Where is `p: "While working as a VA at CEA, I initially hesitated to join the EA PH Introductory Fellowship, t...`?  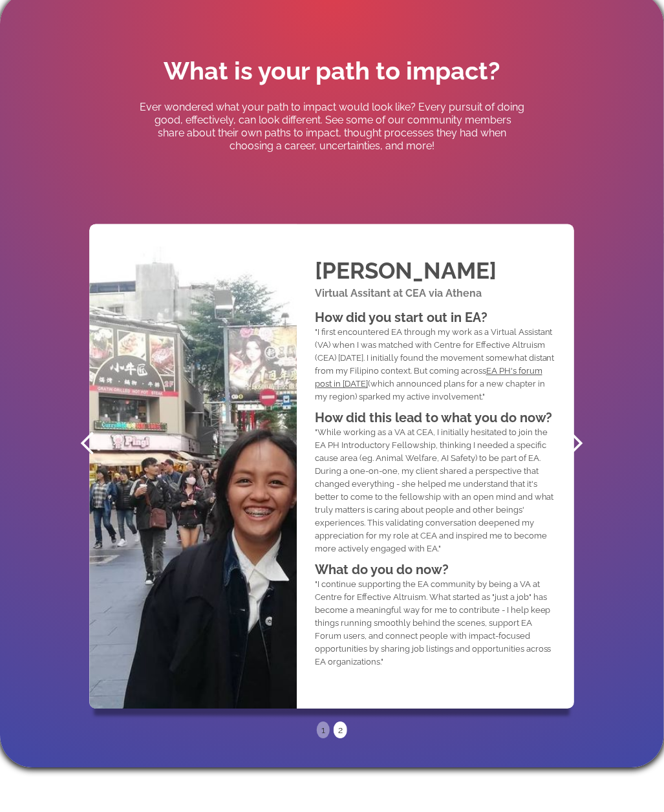
p: "While working as a VA at CEA, I initially hesitated to join the EA PH Introductory Fellowship, t... is located at coordinates (435, 491).